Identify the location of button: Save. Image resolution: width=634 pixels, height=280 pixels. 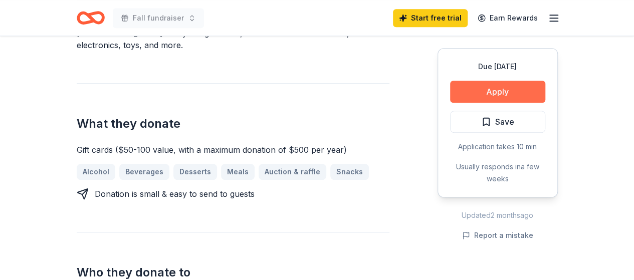
(498, 122).